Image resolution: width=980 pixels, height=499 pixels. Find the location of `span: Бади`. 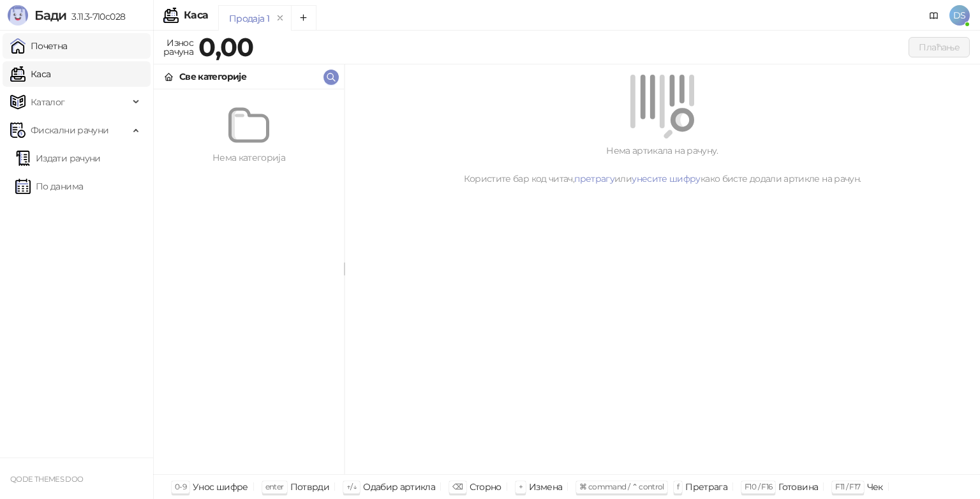

span: Бади is located at coordinates (50, 15).